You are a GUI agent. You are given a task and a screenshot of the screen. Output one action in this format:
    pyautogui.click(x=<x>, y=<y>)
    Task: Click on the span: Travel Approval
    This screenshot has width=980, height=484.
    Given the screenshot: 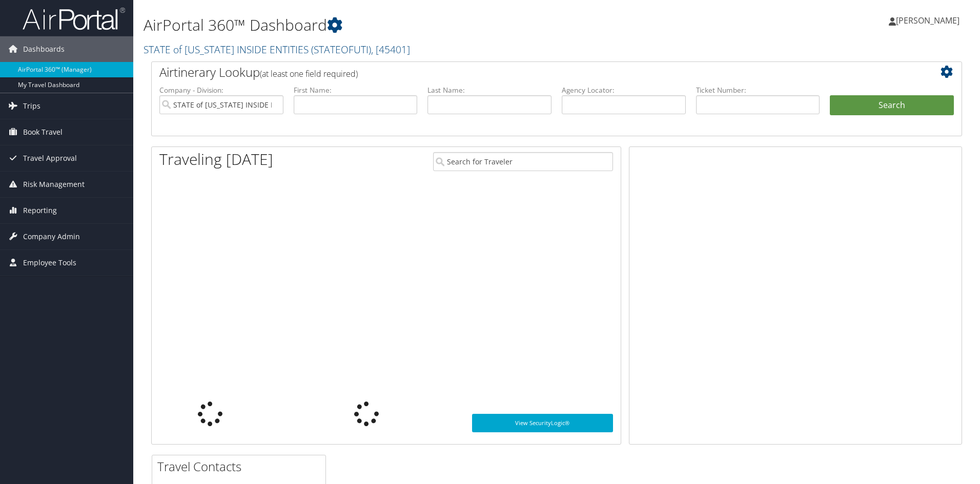 What is the action you would take?
    pyautogui.click(x=49, y=158)
    